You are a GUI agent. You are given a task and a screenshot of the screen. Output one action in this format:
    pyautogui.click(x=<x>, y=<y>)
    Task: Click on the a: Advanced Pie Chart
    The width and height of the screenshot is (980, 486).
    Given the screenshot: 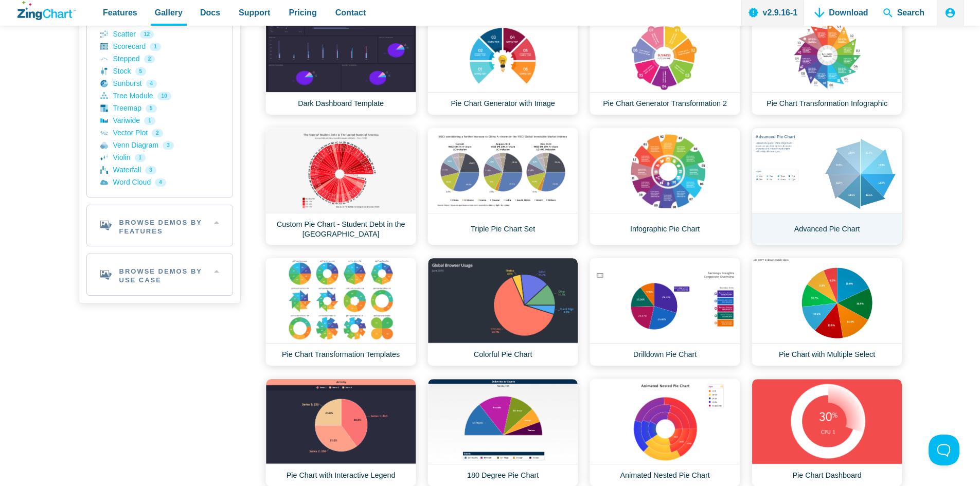 What is the action you would take?
    pyautogui.click(x=827, y=186)
    